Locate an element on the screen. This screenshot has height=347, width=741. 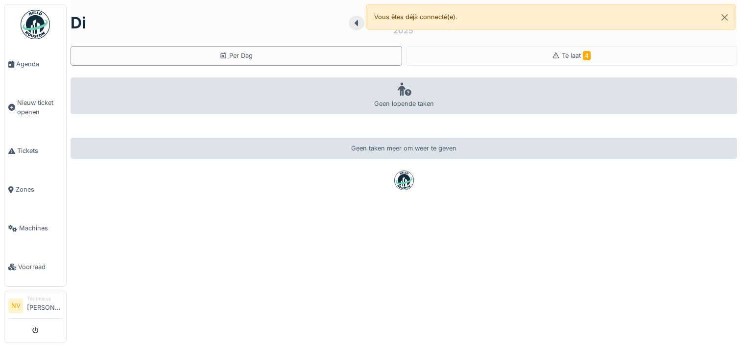
span: Voorraad is located at coordinates (40, 267).